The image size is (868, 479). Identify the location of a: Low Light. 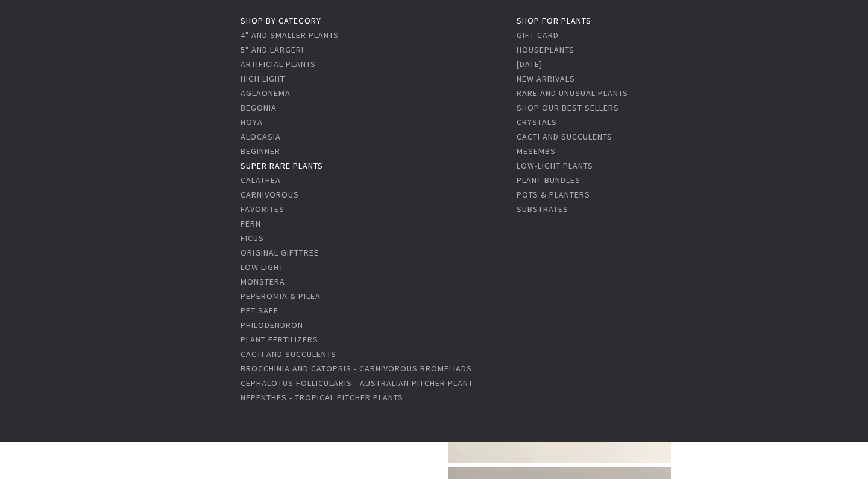
(262, 267).